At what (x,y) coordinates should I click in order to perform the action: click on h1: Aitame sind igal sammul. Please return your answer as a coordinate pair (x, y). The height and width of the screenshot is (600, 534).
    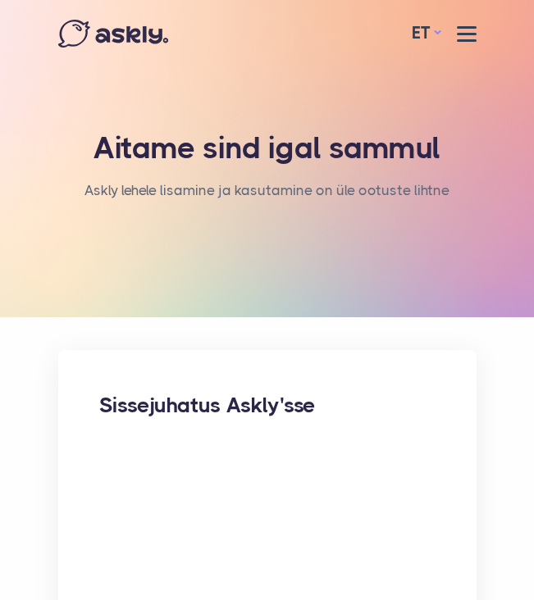
    Looking at the image, I should click on (267, 148).